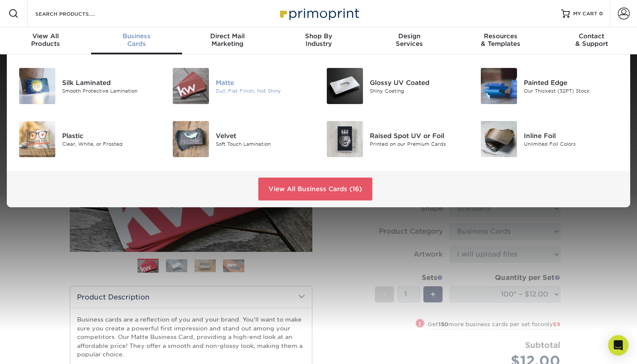 Image resolution: width=637 pixels, height=364 pixels. What do you see at coordinates (601, 14) in the screenshot?
I see `span: 0` at bounding box center [601, 14].